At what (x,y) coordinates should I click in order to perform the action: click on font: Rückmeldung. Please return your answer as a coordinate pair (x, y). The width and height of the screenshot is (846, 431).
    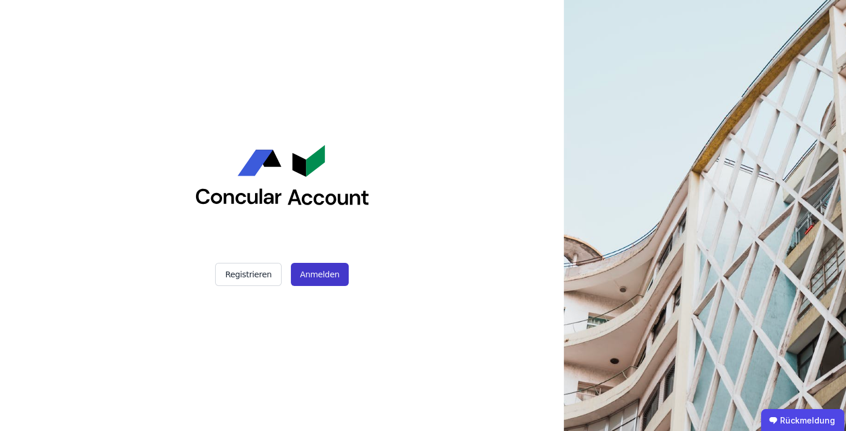
    Looking at the image, I should click on (807, 420).